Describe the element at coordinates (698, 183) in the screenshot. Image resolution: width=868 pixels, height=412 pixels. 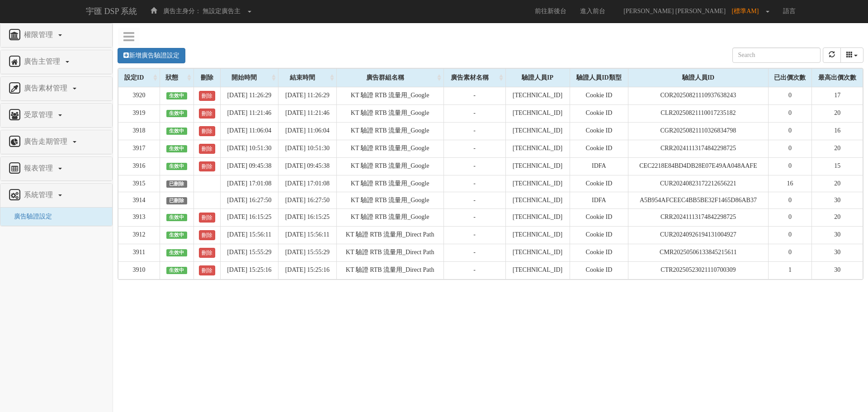
I see `td: CUR20240823172212656221` at that location.